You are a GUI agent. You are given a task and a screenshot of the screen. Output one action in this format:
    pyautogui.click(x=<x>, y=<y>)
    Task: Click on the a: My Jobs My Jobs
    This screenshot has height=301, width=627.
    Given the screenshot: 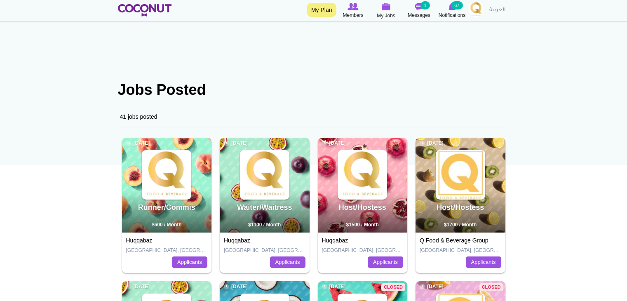 What is the action you would take?
    pyautogui.click(x=386, y=11)
    